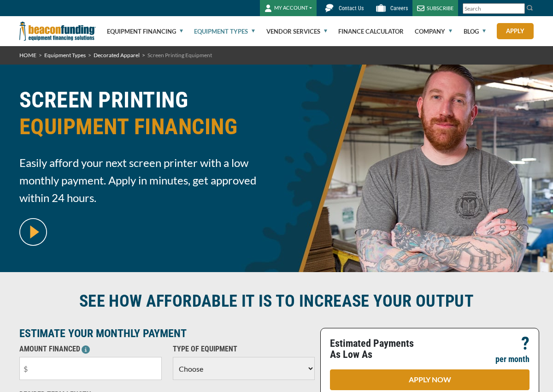  What do you see at coordinates (145, 117) in the screenshot?
I see `h1: SCREEN PRINTING` at bounding box center [145, 117].